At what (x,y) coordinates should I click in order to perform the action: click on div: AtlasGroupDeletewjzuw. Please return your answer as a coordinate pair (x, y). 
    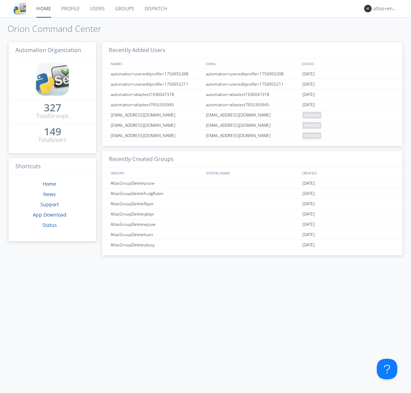
    Looking at the image, I should click on (156, 224).